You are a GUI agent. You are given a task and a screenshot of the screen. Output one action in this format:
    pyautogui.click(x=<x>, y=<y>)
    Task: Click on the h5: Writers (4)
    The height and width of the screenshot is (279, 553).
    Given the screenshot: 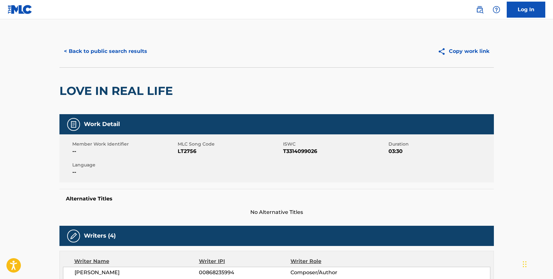 What is the action you would take?
    pyautogui.click(x=100, y=236)
    